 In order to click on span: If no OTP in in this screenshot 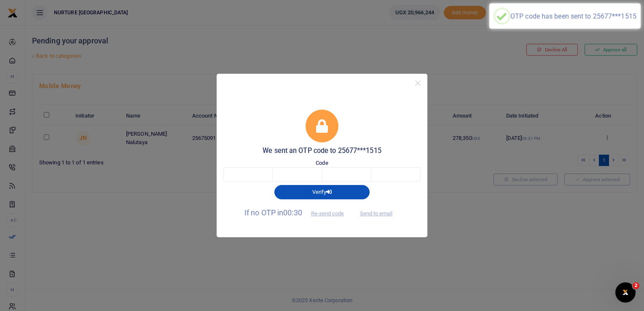, I will do `click(298, 212)`.